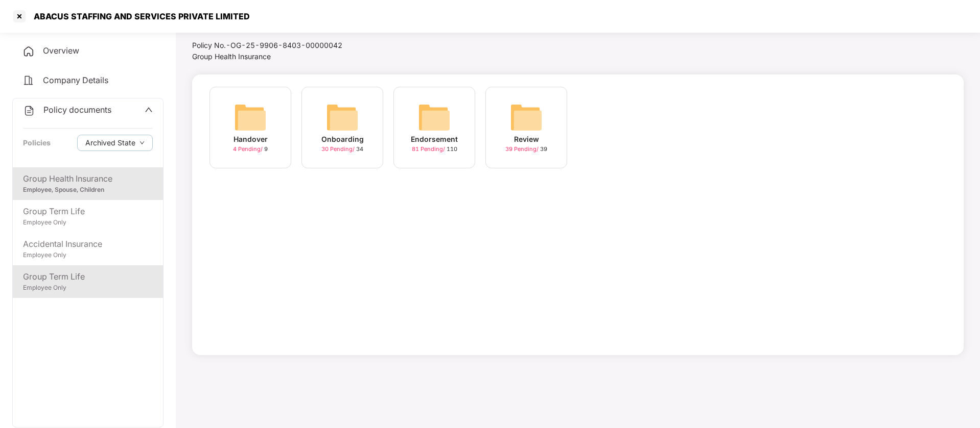 The image size is (980, 428). Describe the element at coordinates (76, 80) in the screenshot. I see `span: Company Details` at that location.